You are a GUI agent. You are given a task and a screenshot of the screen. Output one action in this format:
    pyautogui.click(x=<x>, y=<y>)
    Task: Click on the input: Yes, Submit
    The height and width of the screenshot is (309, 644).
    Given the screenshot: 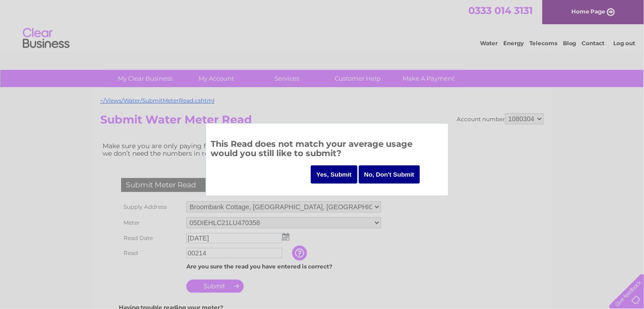 What is the action you would take?
    pyautogui.click(x=334, y=174)
    